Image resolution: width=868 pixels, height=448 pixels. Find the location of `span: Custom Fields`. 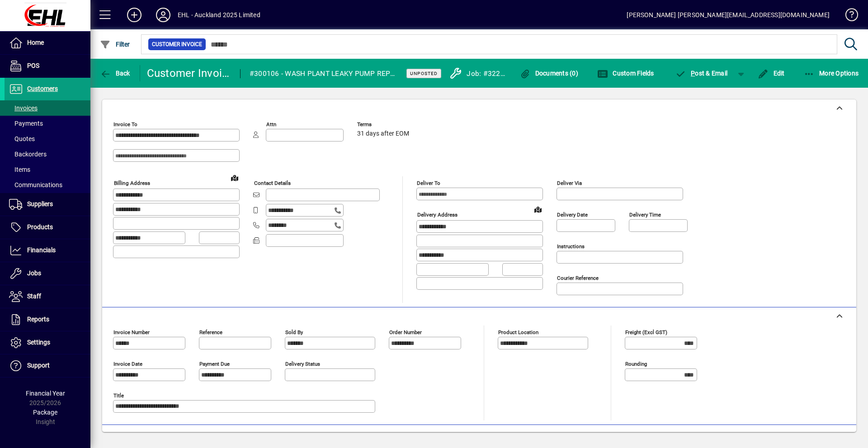

span: Custom Fields is located at coordinates (626, 73).